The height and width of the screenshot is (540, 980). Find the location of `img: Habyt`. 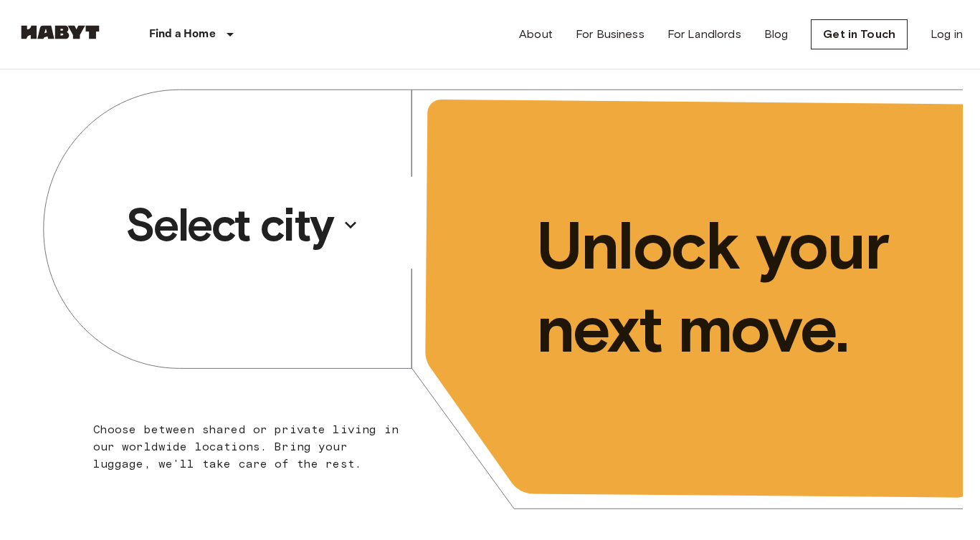

img: Habyt is located at coordinates (60, 32).